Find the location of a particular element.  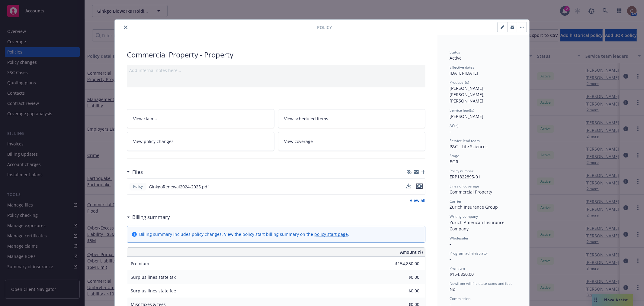

span: GinkgoRenewal2024-2025.pdf is located at coordinates (179, 186).